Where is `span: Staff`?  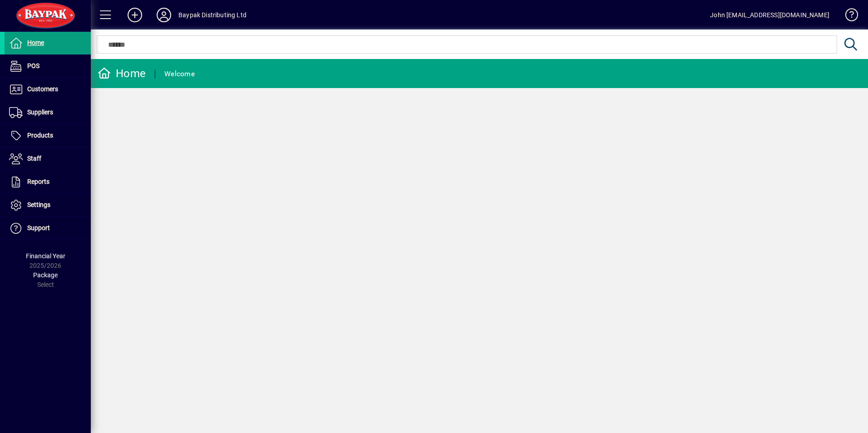 span: Staff is located at coordinates (34, 159).